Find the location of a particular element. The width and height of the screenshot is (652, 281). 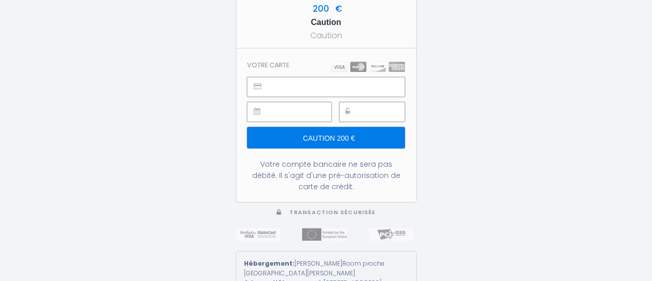

h3: Votre carte is located at coordinates (268, 65).